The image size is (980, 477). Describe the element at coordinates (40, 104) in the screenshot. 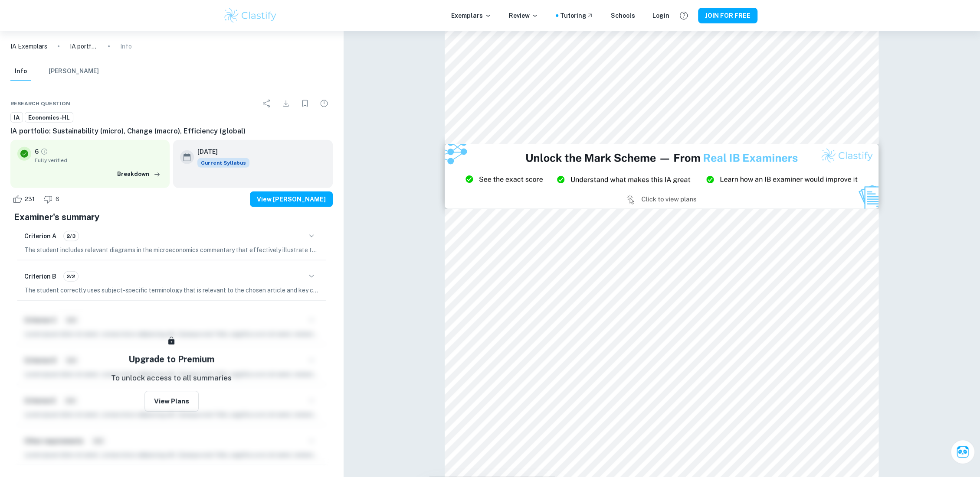

I see `span: Research question` at that location.